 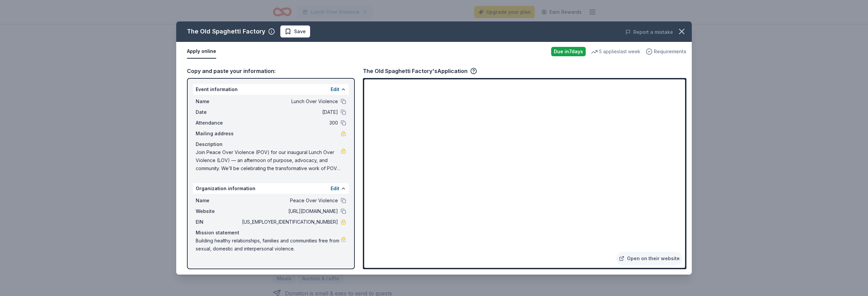 What do you see at coordinates (296, 31) in the screenshot?
I see `button: Save` at bounding box center [296, 31].